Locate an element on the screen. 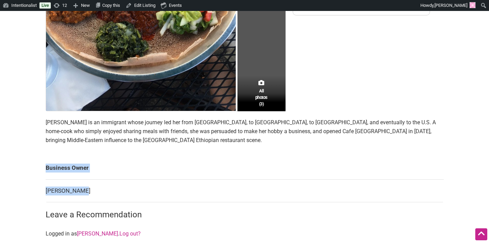  p: Logged in as . is located at coordinates (245, 234).